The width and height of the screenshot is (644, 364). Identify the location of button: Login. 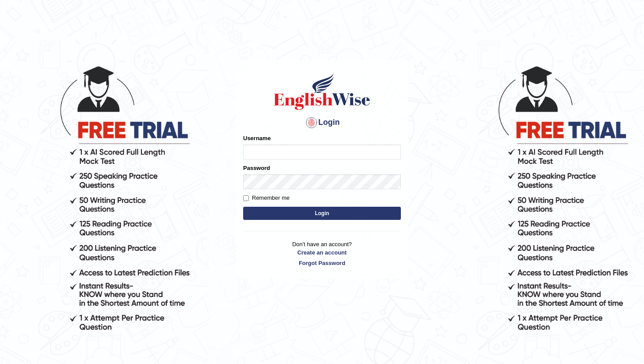
(322, 214).